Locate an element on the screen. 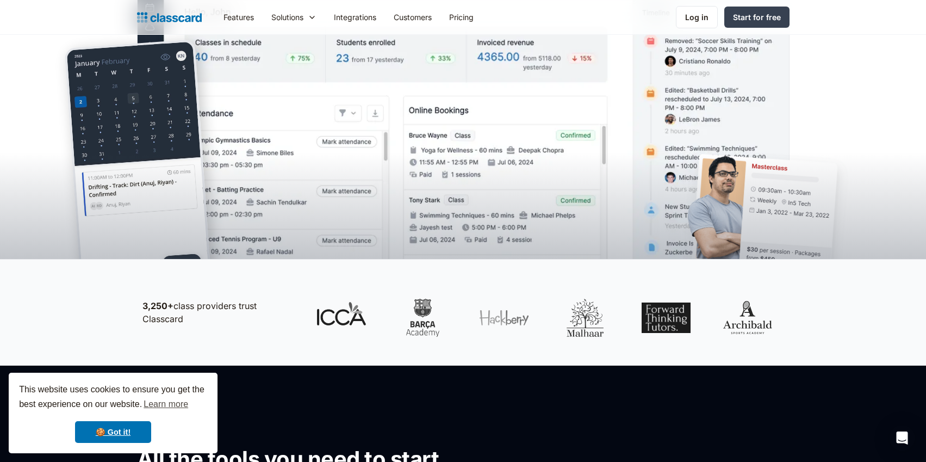  a: learn more about cookies is located at coordinates (166, 404).